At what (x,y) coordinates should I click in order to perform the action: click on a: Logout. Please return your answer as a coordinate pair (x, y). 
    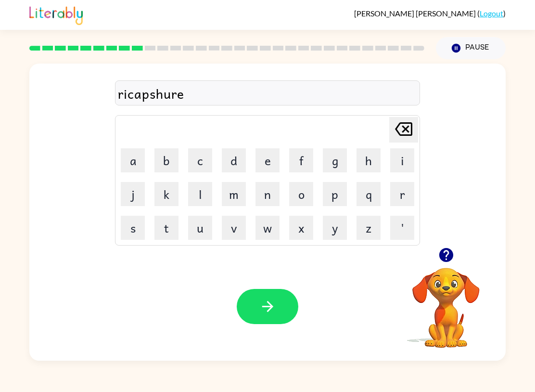
    Looking at the image, I should click on (491, 13).